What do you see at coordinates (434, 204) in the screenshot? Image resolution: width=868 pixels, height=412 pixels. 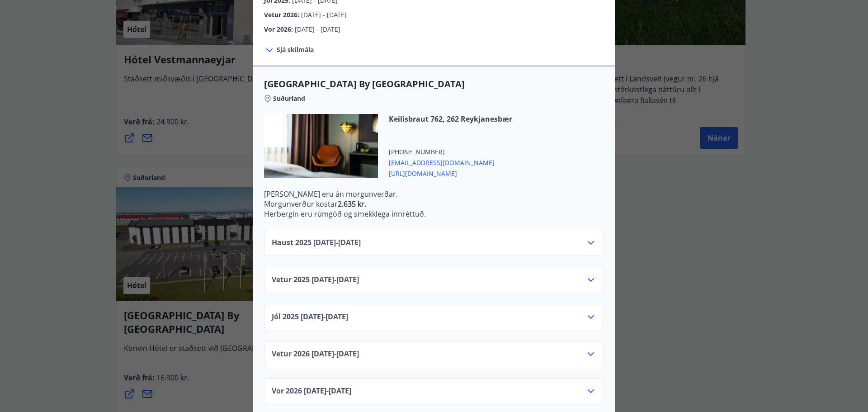 I see `p: Morgunverður kostar` at bounding box center [434, 204].